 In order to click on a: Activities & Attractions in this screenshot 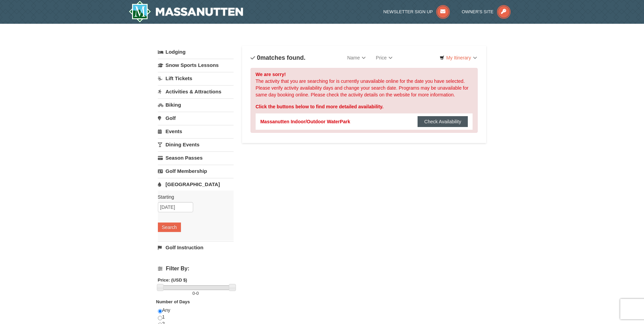, I will do `click(195, 91)`.